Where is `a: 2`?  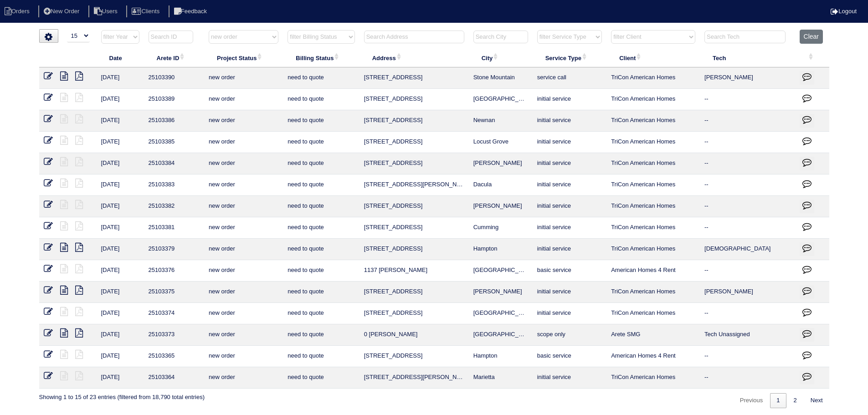 a: 2 is located at coordinates (795, 400).